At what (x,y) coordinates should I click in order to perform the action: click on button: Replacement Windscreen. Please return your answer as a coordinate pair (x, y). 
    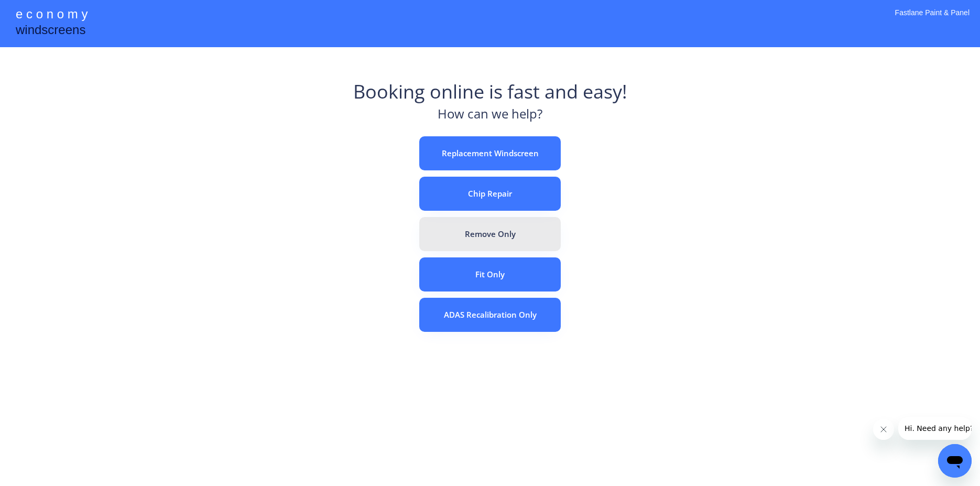
    Looking at the image, I should click on (490, 153).